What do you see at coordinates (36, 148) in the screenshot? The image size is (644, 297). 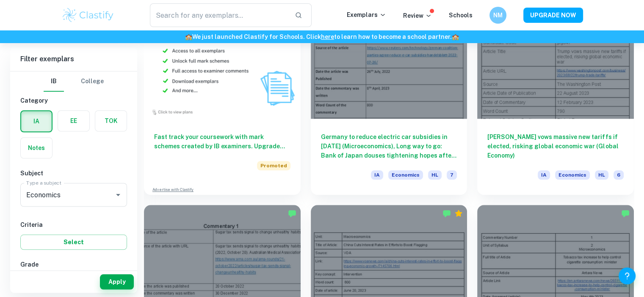 I see `button: Notes` at bounding box center [36, 148].